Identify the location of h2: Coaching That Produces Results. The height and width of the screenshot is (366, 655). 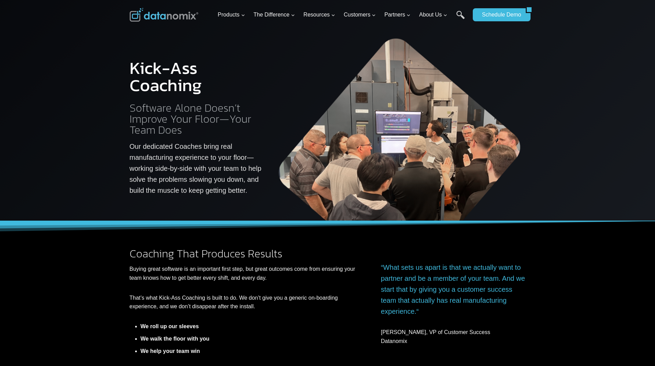
(245, 254).